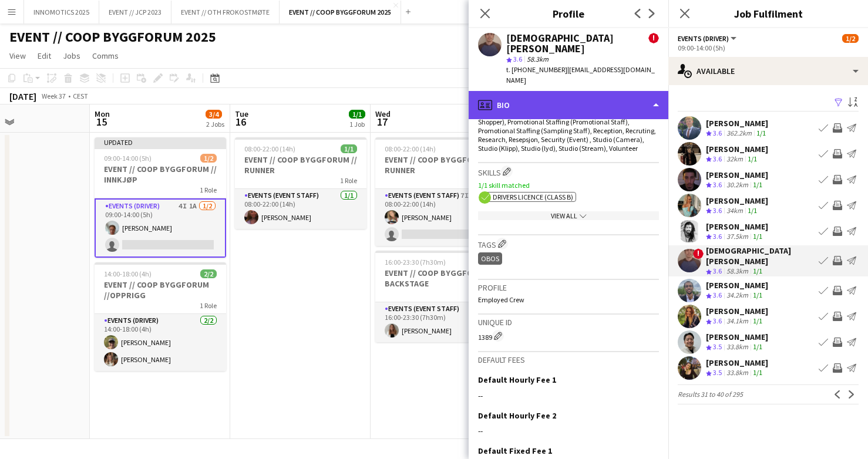 The width and height of the screenshot is (868, 459). I want to click on div: 1389, so click(568, 336).